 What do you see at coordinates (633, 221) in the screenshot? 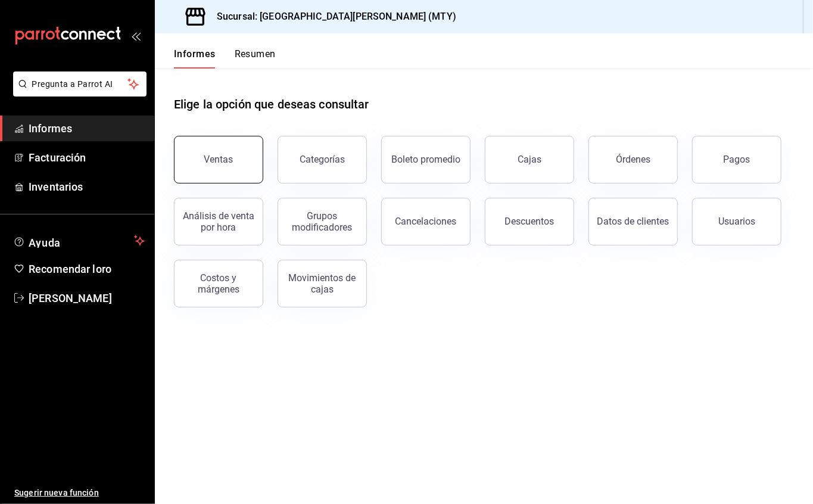
I see `font: Datos de clientes` at bounding box center [633, 221].